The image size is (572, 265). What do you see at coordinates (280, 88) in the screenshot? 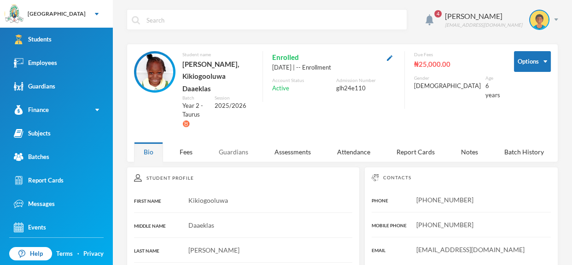
I see `span: Active` at bounding box center [280, 88].